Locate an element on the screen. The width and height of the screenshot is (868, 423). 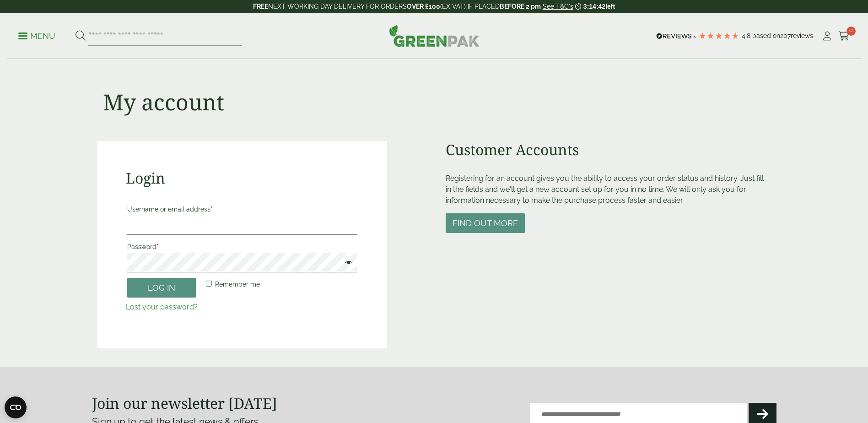
span: Based on is located at coordinates (766, 36).